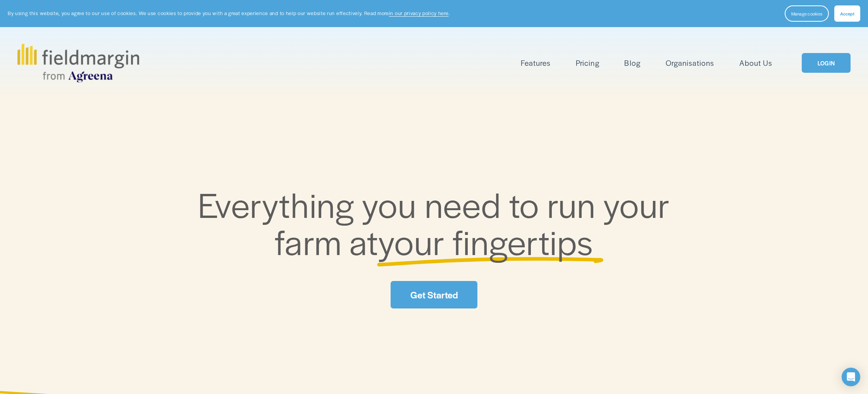  Describe the element at coordinates (536, 63) in the screenshot. I see `a: folder dropdown` at that location.